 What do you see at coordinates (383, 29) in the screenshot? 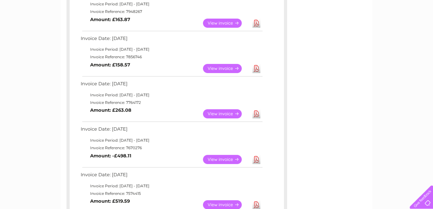
I see `a: Blog` at bounding box center [383, 29].